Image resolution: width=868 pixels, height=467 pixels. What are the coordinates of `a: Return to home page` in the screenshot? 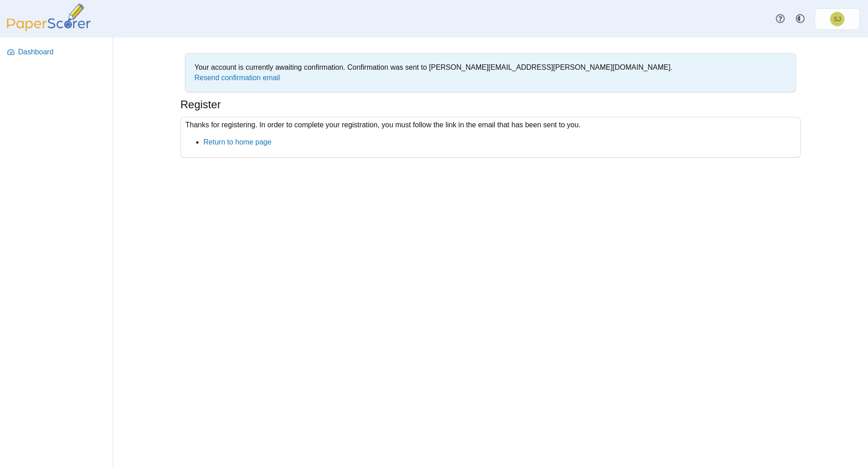 It's located at (238, 142).